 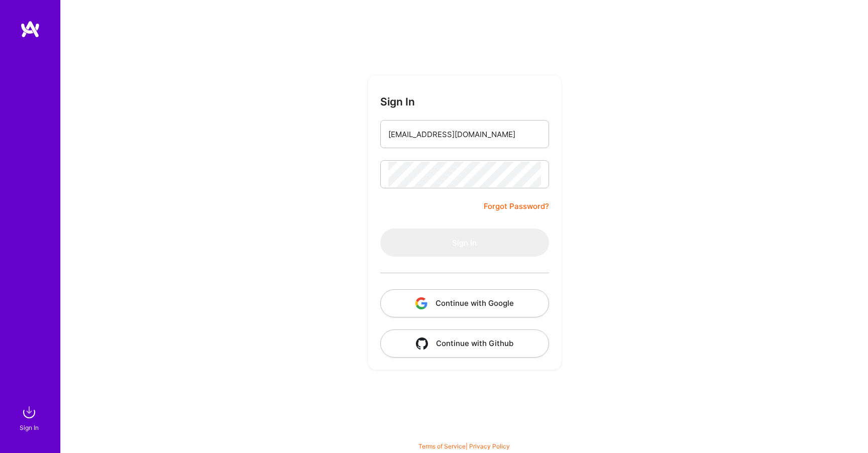 I want to click on a: sign inSign In, so click(x=31, y=418).